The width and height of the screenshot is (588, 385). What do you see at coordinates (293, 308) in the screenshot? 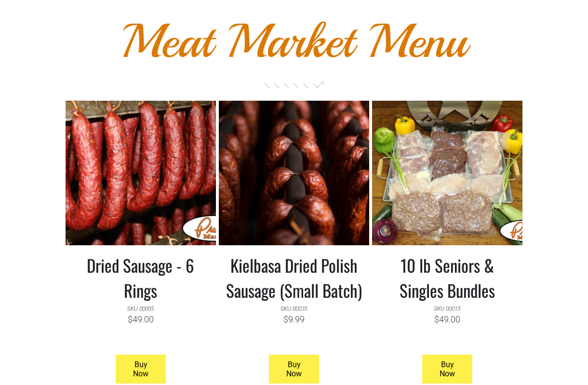
I see `div: SKU 00035` at bounding box center [293, 308].